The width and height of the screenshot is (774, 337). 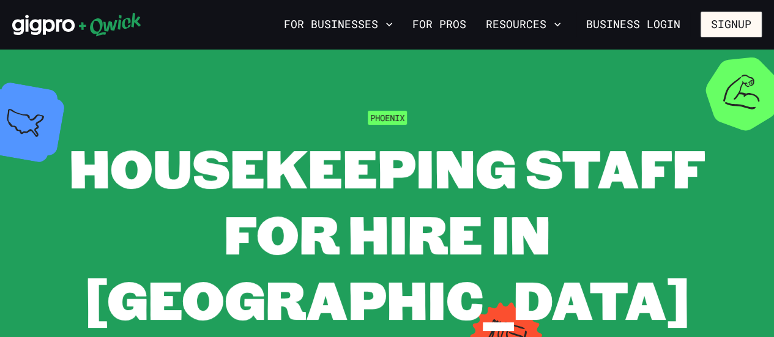 I want to click on span: Phoenix, so click(x=387, y=117).